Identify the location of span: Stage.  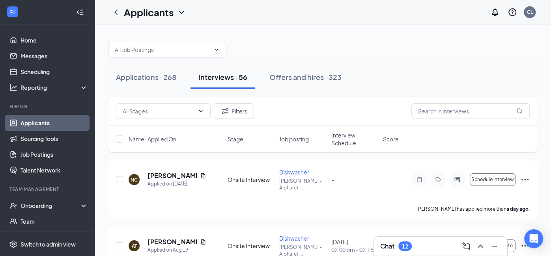
(235, 139).